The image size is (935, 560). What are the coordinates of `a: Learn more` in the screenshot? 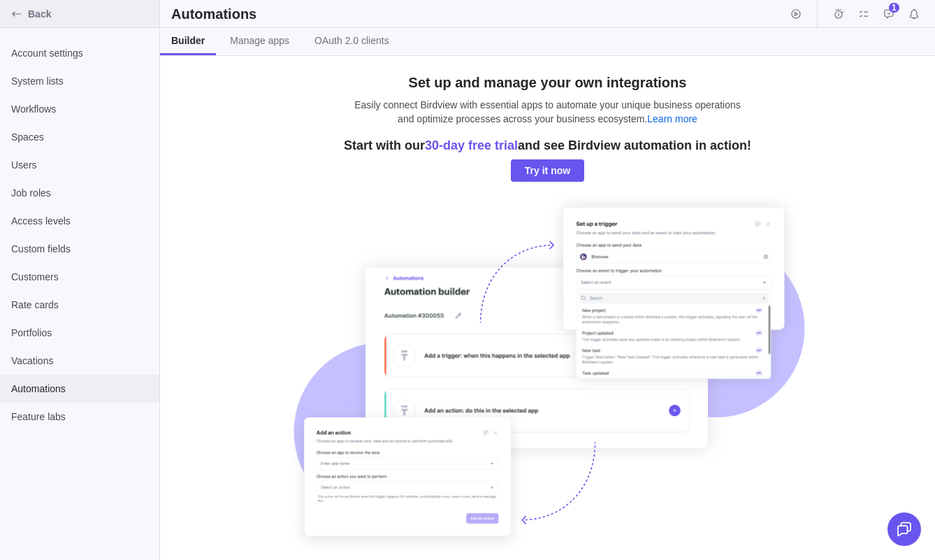 It's located at (673, 119).